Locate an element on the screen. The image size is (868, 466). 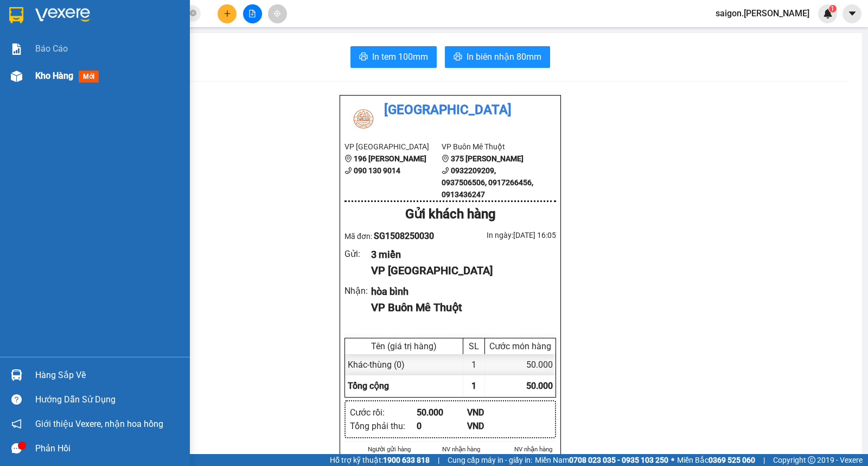
div: Tổng phải thu : is located at coordinates (383, 426).